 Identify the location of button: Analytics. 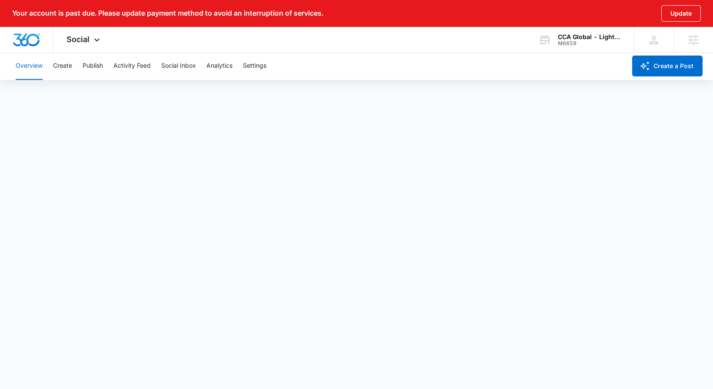
(219, 66).